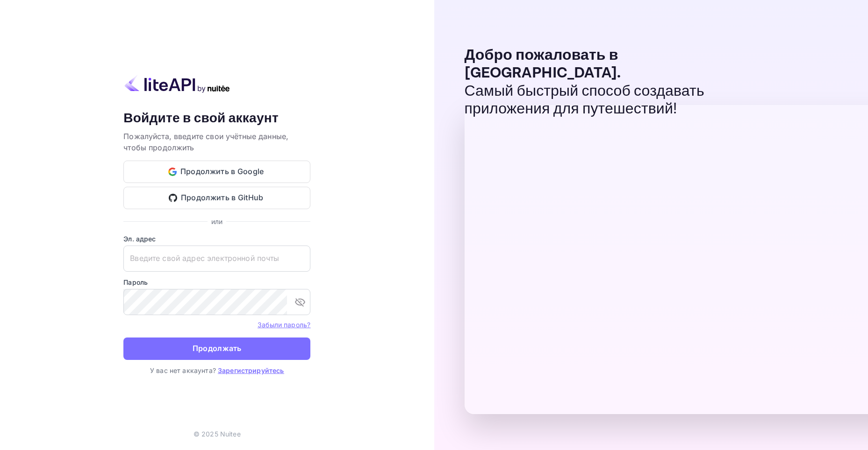 The image size is (868, 450). Describe the element at coordinates (217, 172) in the screenshot. I see `button: Продолжить в Google` at that location.